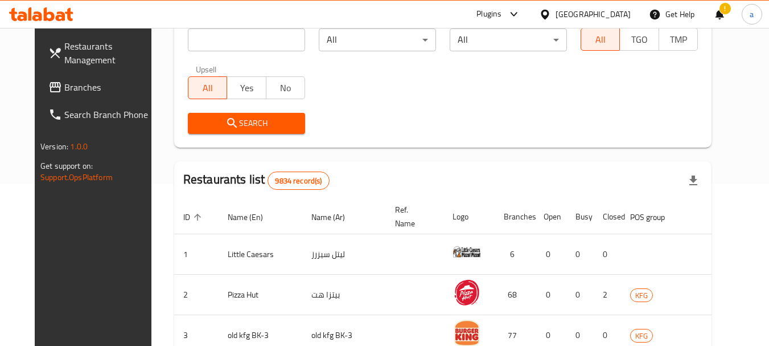 The image size is (769, 346). What do you see at coordinates (79, 146) in the screenshot?
I see `span: 1.0.0` at bounding box center [79, 146].